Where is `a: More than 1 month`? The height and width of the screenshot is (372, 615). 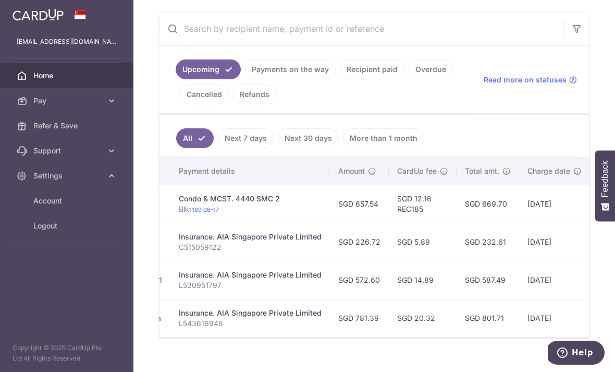 a: More than 1 month is located at coordinates (384, 138).